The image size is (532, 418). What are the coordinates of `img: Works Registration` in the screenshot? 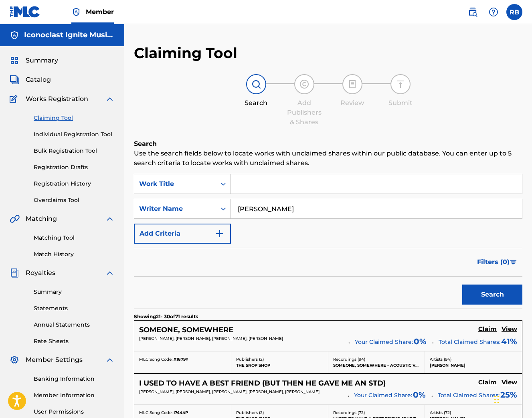 It's located at (15, 99).